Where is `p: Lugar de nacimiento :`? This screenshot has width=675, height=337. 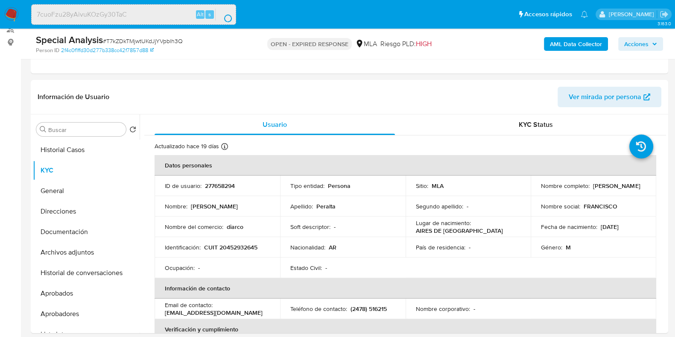
p: Lugar de nacimiento : is located at coordinates (443, 223).